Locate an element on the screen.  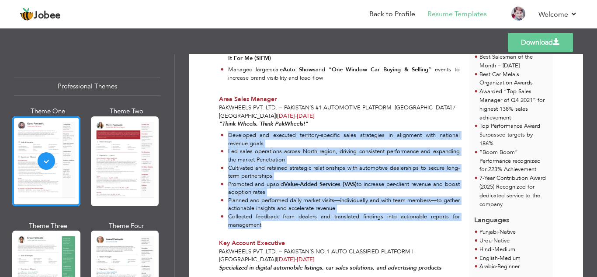
a: Download is located at coordinates (541, 42).